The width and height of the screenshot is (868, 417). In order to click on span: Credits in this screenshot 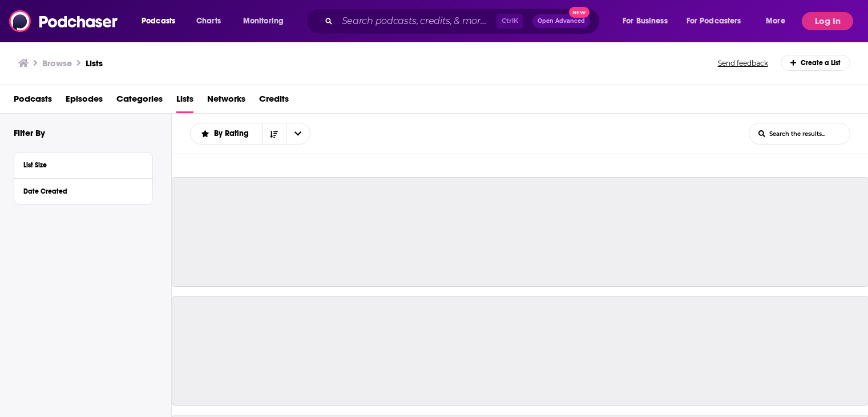, I will do `click(274, 101)`.